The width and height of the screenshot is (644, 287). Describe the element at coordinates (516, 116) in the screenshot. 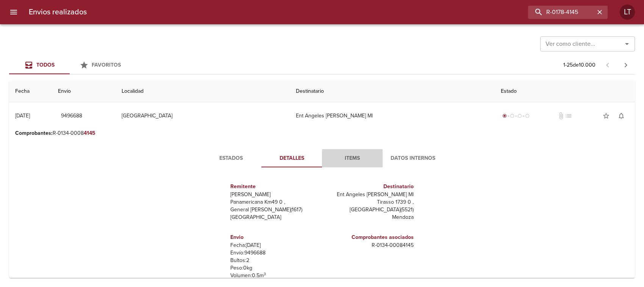

I see `div: Generado` at that location.